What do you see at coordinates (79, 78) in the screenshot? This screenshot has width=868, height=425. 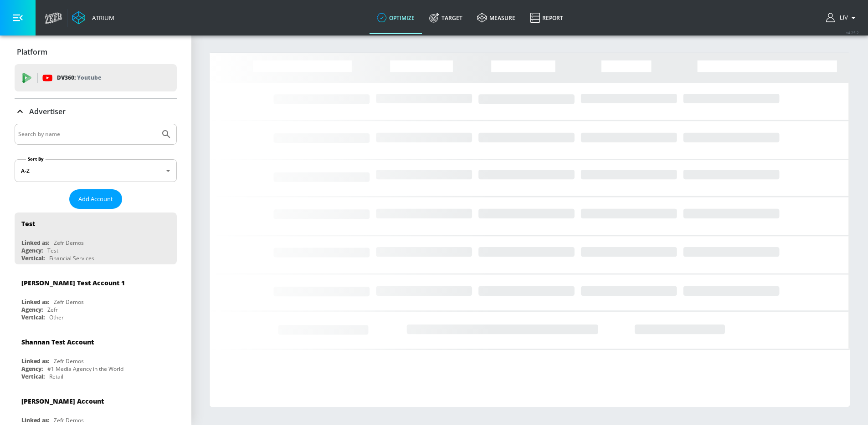 I see `p: DV360:` at bounding box center [79, 78].